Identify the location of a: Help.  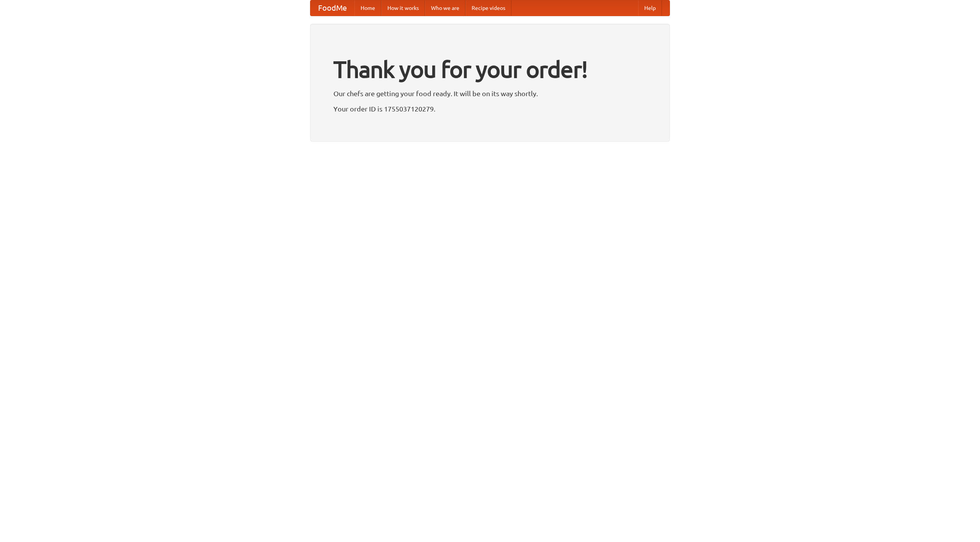
(650, 8).